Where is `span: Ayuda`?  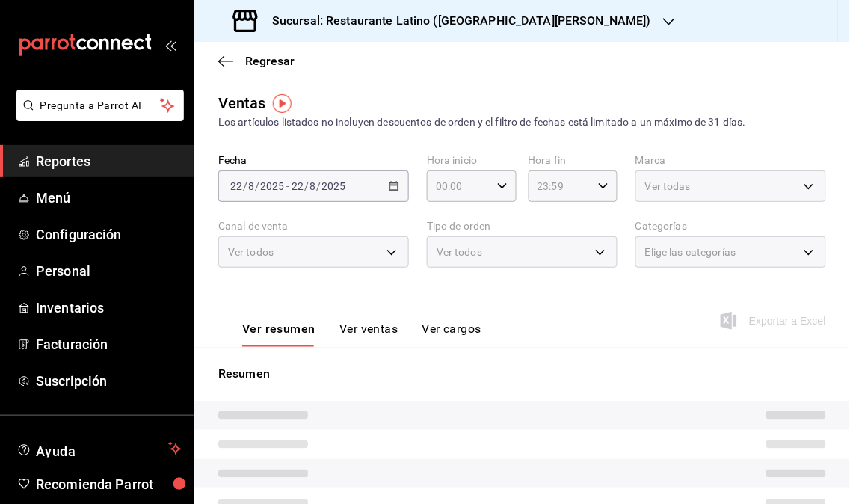
span: Ayuda is located at coordinates (99, 448).